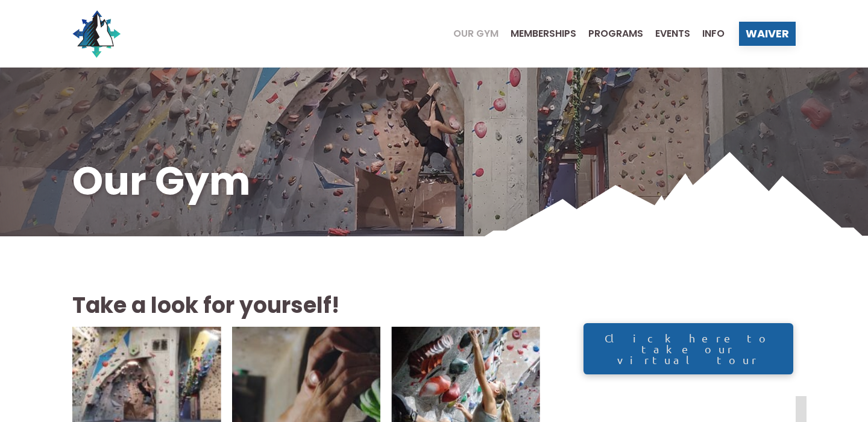  Describe the element at coordinates (688, 348) in the screenshot. I see `a: Click here to take our virtual tour` at that location.